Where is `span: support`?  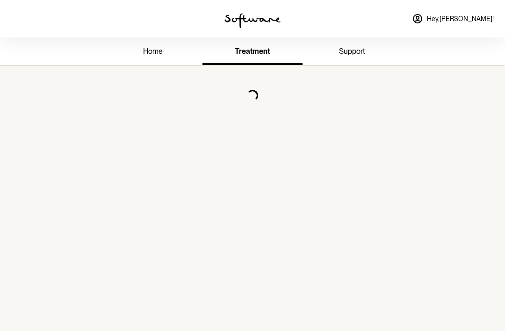
span: support is located at coordinates (352, 51).